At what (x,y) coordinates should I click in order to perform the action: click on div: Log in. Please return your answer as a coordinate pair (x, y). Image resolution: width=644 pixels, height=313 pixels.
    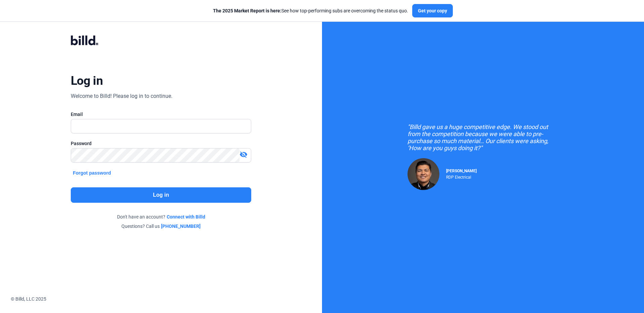
    Looking at the image, I should click on (86, 80).